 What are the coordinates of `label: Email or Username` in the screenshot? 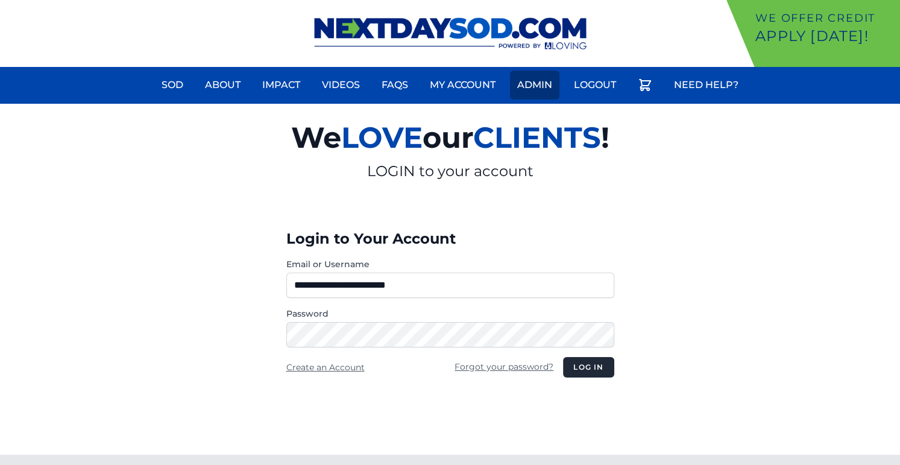 It's located at (450, 264).